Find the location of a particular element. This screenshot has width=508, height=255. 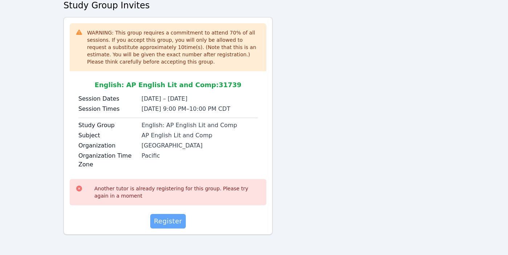

label: Session Dates is located at coordinates (108, 99).